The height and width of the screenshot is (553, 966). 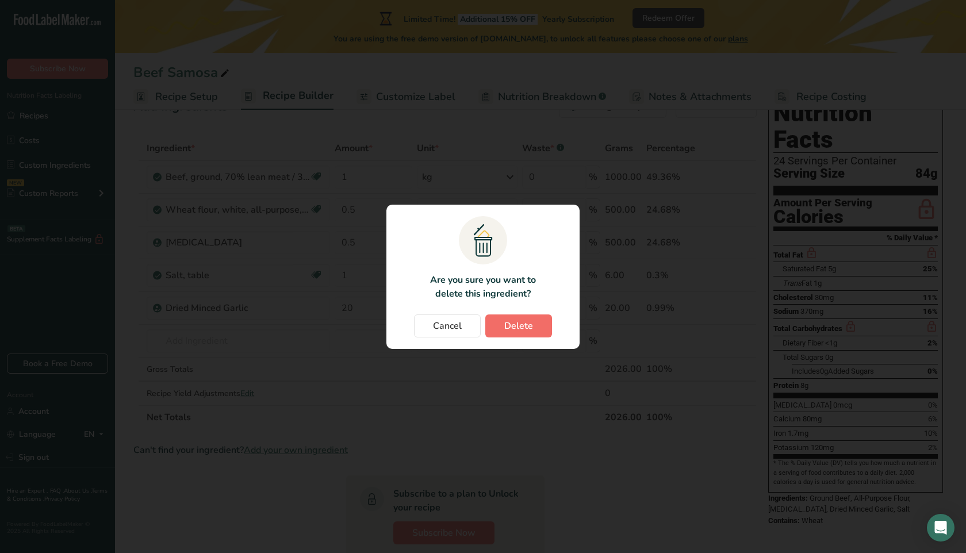 What do you see at coordinates (519, 326) in the screenshot?
I see `button: Delete` at bounding box center [519, 326].